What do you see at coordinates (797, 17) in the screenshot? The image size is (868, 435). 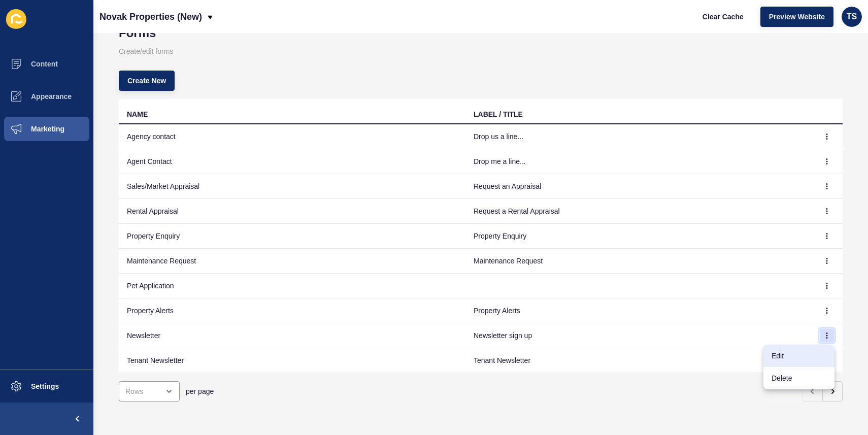 I see `button: Preview Website` at bounding box center [797, 17].